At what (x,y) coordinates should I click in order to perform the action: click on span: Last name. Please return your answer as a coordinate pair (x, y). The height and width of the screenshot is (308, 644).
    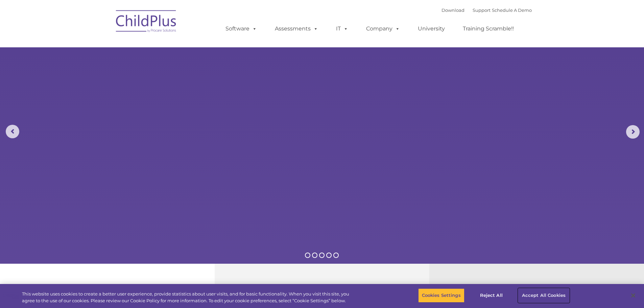
    Looking at the image, I should click on (104, 47).